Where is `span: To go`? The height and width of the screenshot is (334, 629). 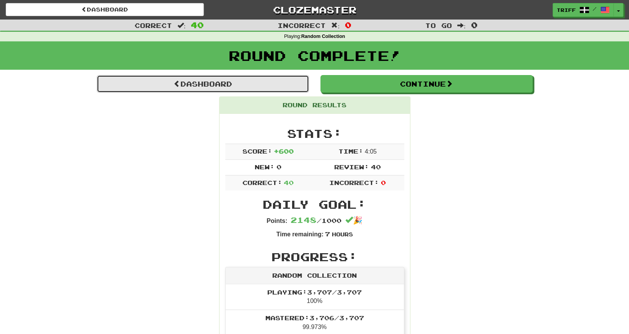
span: To go is located at coordinates (439, 25).